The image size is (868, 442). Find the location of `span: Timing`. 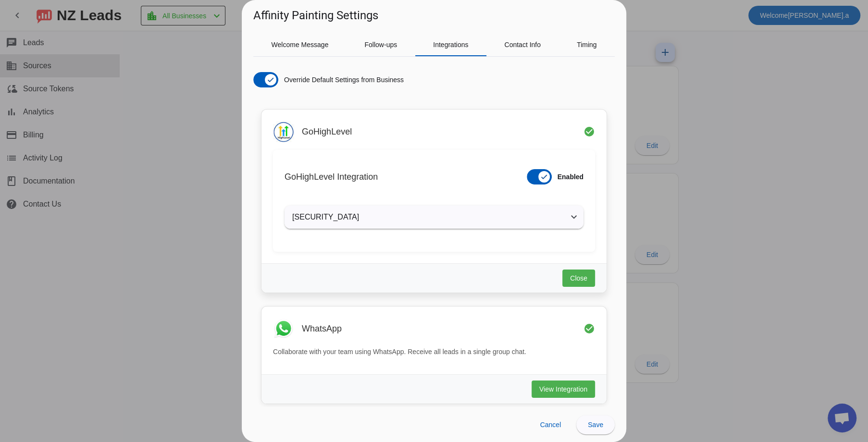

span: Timing is located at coordinates (587, 45).